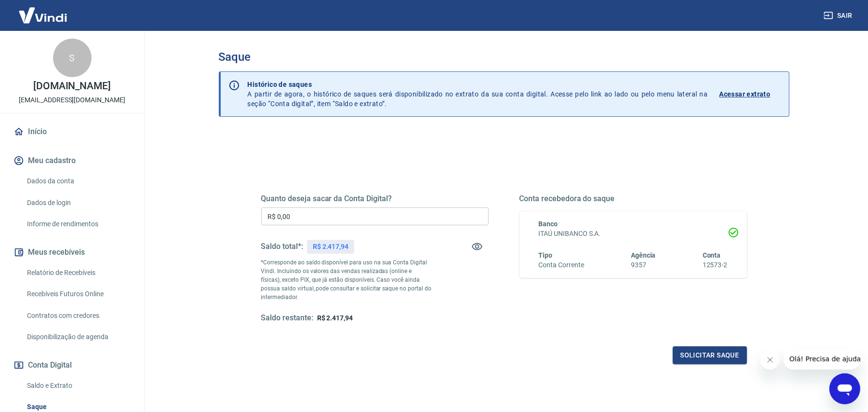 Image resolution: width=868 pixels, height=412 pixels. Describe the element at coordinates (633, 234) in the screenshot. I see `h6: ITAÚ UNIBANCO S.A.` at that location.